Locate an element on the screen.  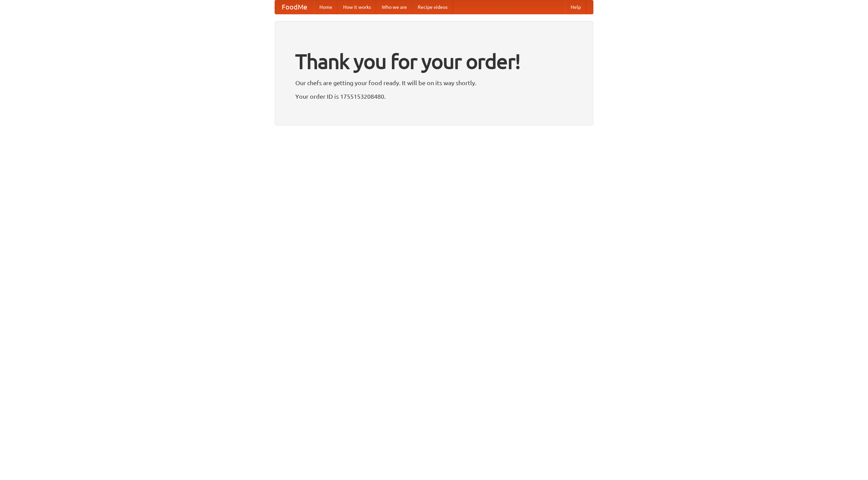
a: Help is located at coordinates (576, 7).